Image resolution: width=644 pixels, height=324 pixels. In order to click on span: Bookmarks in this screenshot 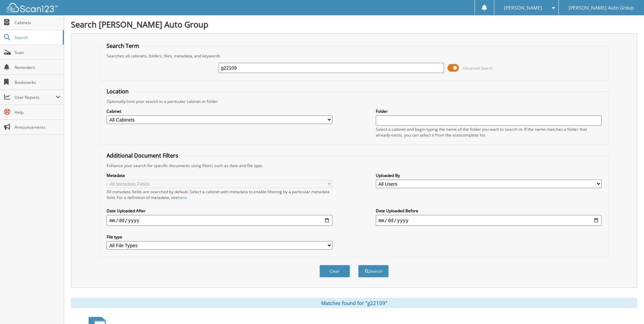, I will do `click(37, 82)`.